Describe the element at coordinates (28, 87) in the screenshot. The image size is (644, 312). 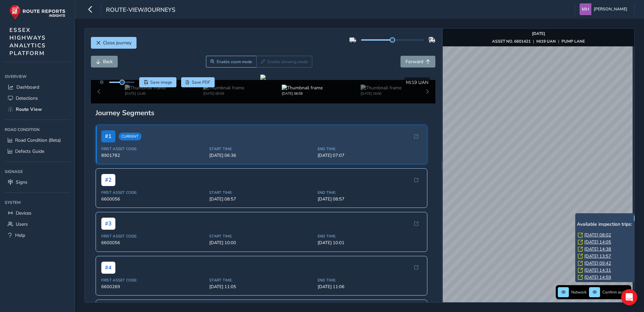
I see `span: Dashboard` at that location.